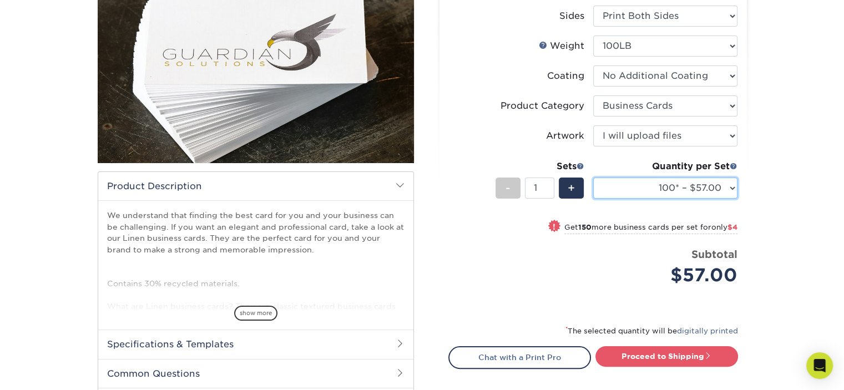 This screenshot has height=390, width=844. Describe the element at coordinates (542, 106) in the screenshot. I see `div: Product Category` at that location.